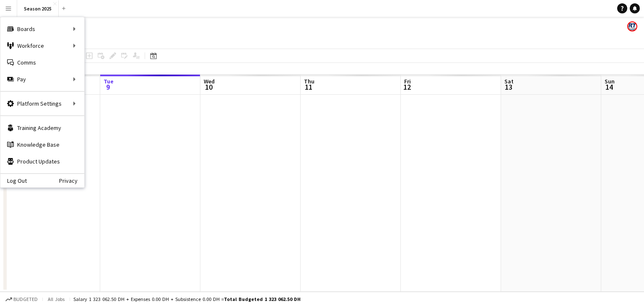 The image size is (644, 306). Describe the element at coordinates (42, 29) in the screenshot. I see `div: Boards` at that location.